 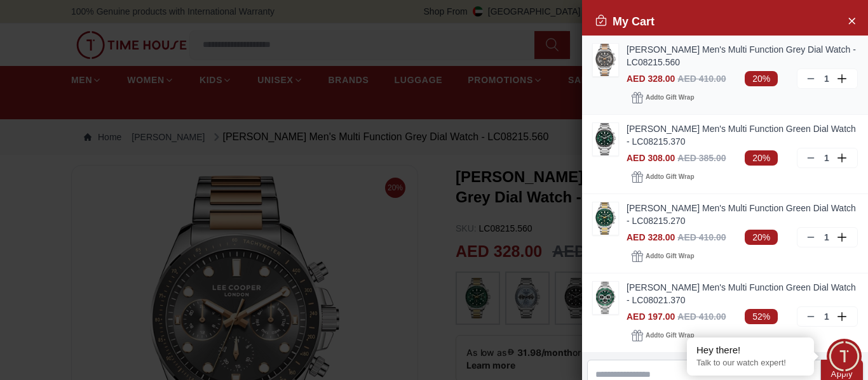 I want to click on span: 52%, so click(x=762, y=317).